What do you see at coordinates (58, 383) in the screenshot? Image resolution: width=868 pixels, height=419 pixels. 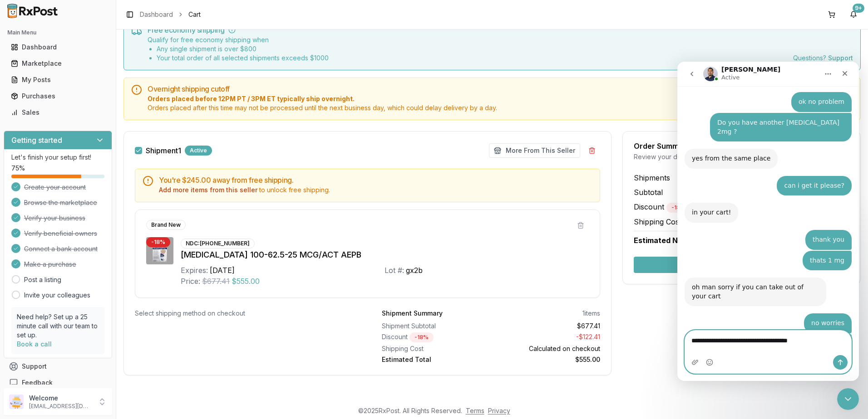 I see `button: Feedback` at bounding box center [58, 383].